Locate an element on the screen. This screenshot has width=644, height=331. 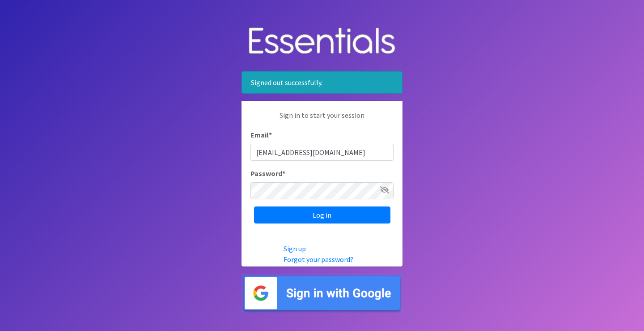
a: Sign up is located at coordinates (295, 248).